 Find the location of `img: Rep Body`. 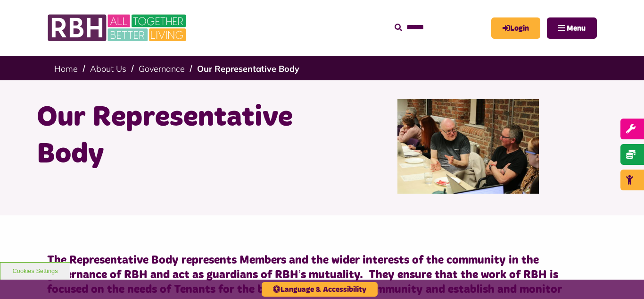

img: Rep Body is located at coordinates (468, 146).